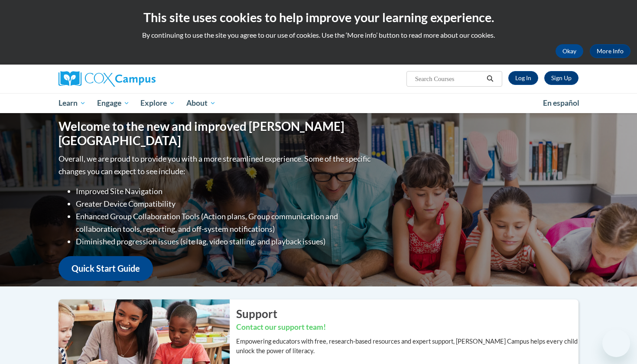  I want to click on a: Register, so click(561, 78).